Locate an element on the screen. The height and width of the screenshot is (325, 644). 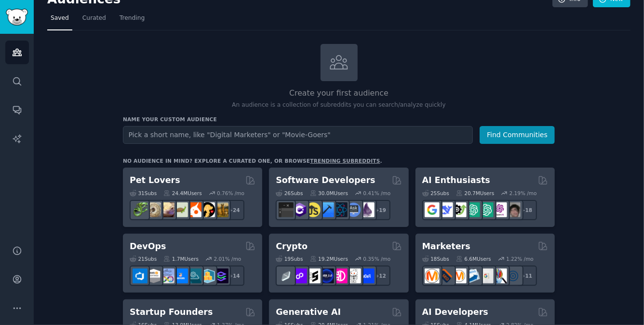
img: chatgpt_prompts_ is located at coordinates (486, 209).